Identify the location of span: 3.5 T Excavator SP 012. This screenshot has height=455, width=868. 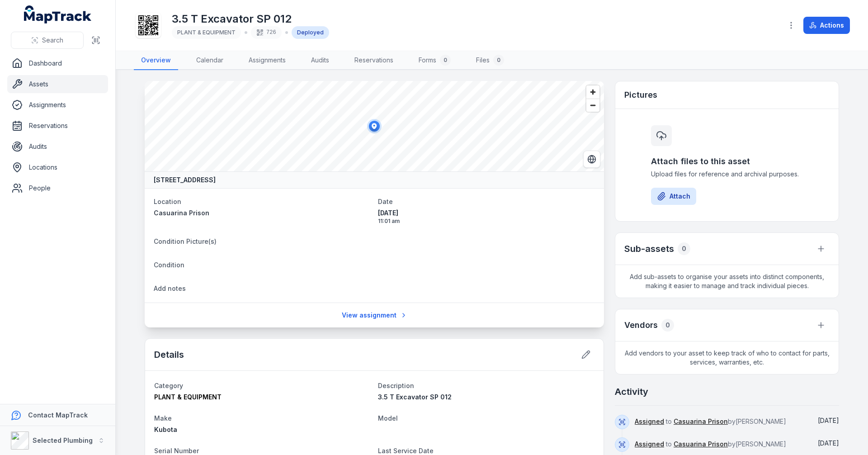
(415, 397).